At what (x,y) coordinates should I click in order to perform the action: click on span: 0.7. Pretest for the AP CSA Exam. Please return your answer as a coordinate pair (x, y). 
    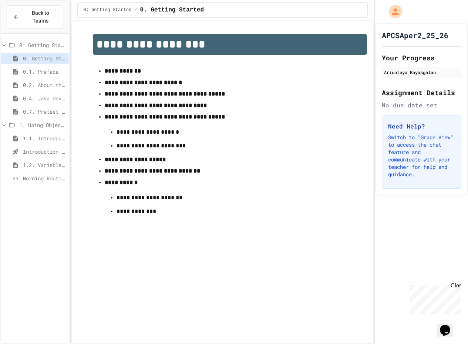
    Looking at the image, I should click on (44, 111).